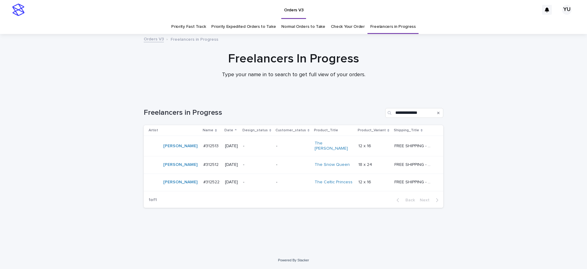 This screenshot has width=587, height=269. Describe the element at coordinates (430, 200) in the screenshot. I see `button: Next` at that location.